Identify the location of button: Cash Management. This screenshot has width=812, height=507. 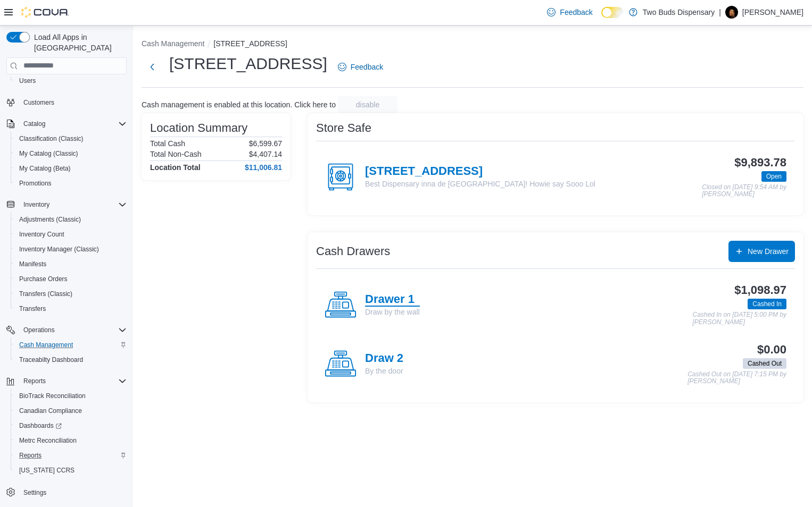
(173, 43).